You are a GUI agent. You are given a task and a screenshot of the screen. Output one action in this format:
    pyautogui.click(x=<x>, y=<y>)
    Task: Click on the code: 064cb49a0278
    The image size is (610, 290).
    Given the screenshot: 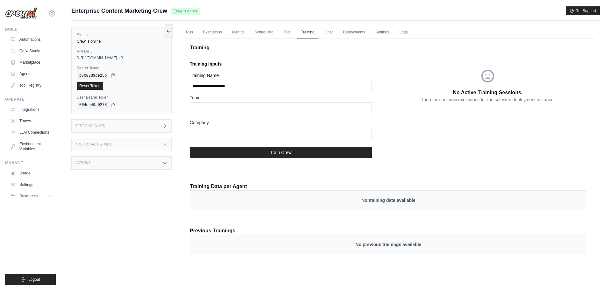 What is the action you would take?
    pyautogui.click(x=93, y=105)
    